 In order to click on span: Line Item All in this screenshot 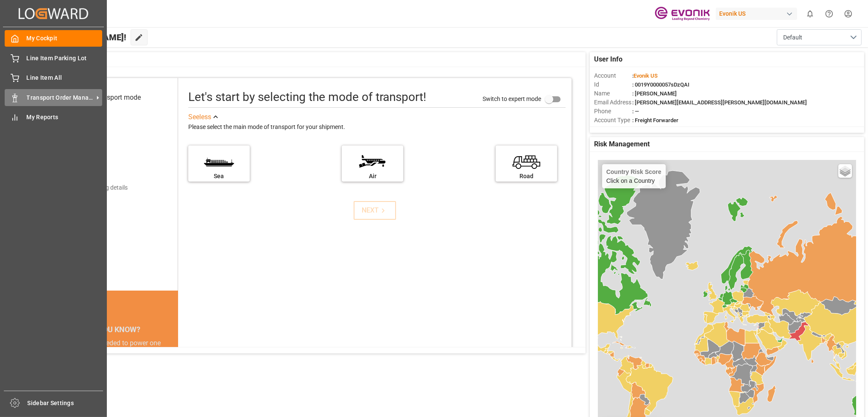, I will do `click(64, 78)`.